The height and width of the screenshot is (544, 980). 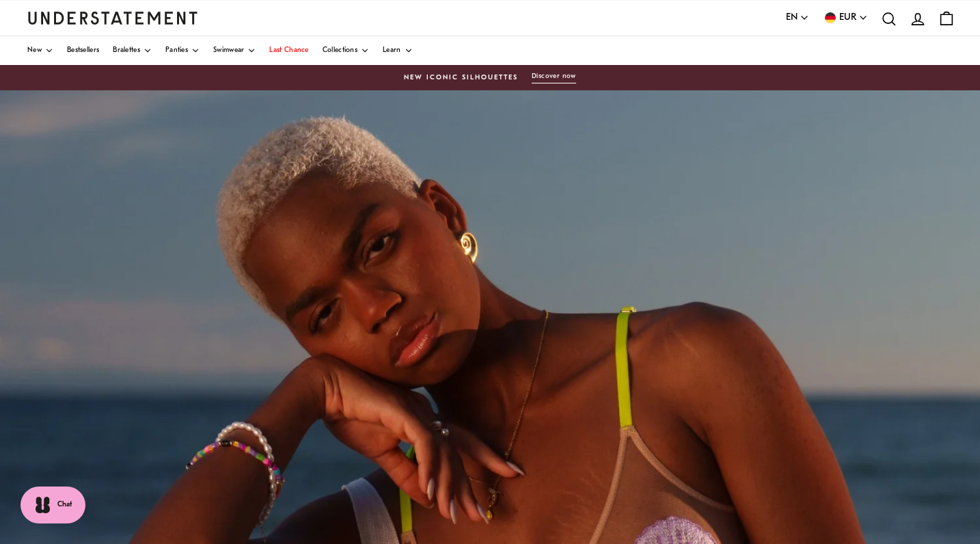 What do you see at coordinates (397, 51) in the screenshot?
I see `a: Learn` at bounding box center [397, 51].